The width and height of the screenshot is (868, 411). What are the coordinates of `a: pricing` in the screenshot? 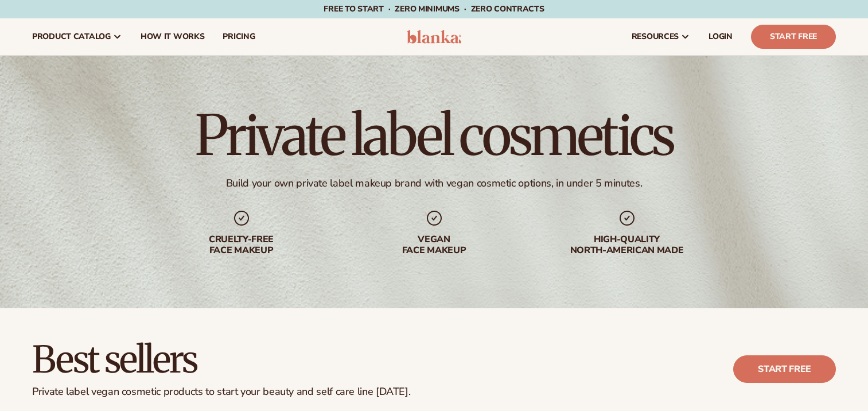 It's located at (239, 37).